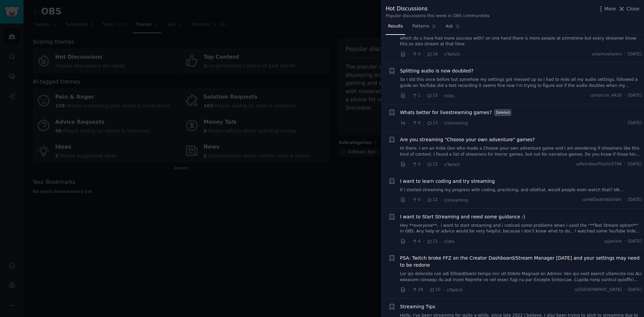 The width and height of the screenshot is (644, 317). I want to click on span: 15, so click(432, 96).